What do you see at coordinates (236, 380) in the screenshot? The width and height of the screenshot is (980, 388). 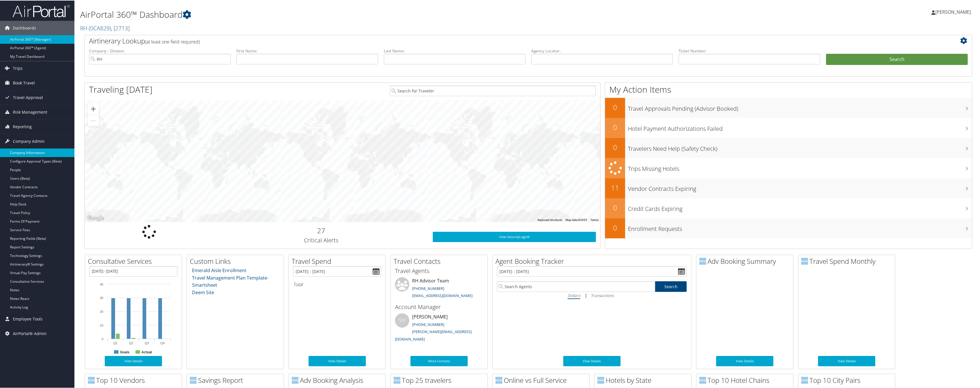 I see `h2: Savings Report` at bounding box center [236, 380].